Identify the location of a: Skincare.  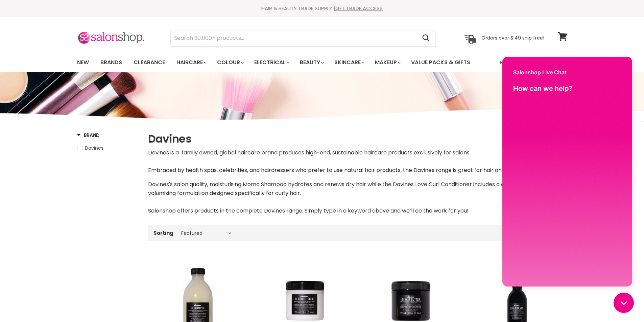
(349, 62).